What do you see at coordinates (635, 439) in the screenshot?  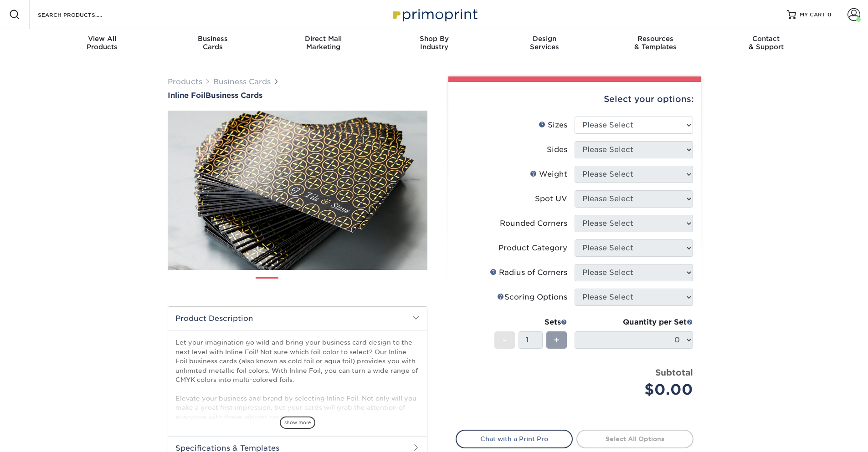 I see `a: Select All Options` at bounding box center [635, 439].